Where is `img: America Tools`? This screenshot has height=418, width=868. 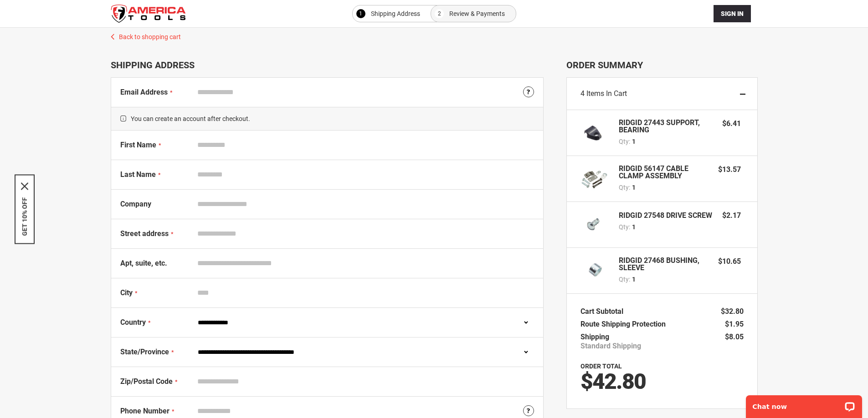
img: America Tools is located at coordinates (148, 14).